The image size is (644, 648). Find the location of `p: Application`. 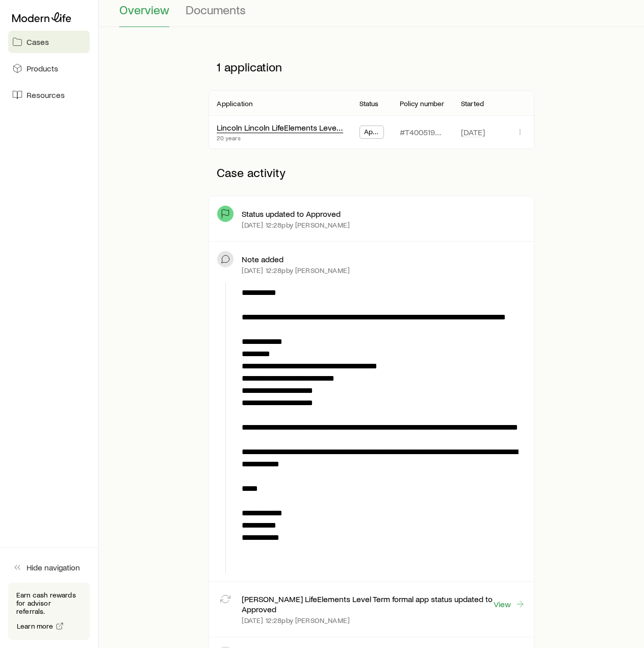

p: Application is located at coordinates (235, 104).